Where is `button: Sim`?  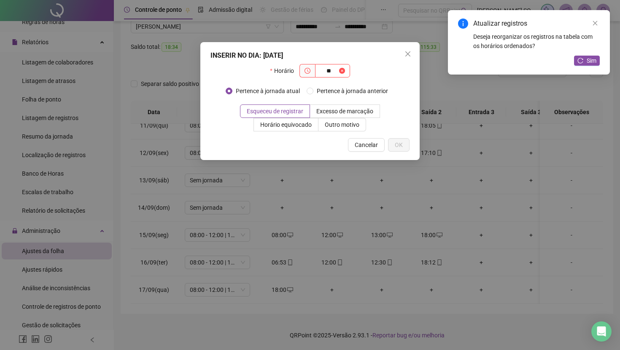
button: Sim is located at coordinates (586, 61).